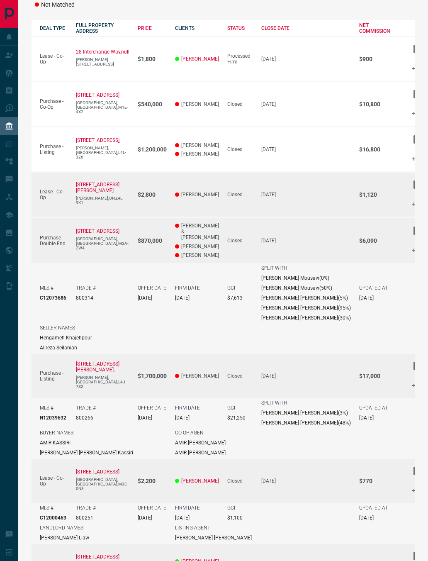  What do you see at coordinates (152, 149) in the screenshot?
I see `p: $1,200,000` at bounding box center [152, 149].